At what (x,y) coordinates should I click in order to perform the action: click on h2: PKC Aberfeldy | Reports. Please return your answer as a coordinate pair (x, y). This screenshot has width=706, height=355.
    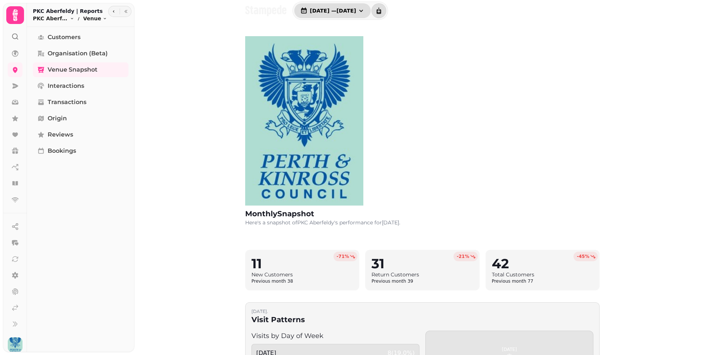
    Looking at the image, I should click on (70, 11).